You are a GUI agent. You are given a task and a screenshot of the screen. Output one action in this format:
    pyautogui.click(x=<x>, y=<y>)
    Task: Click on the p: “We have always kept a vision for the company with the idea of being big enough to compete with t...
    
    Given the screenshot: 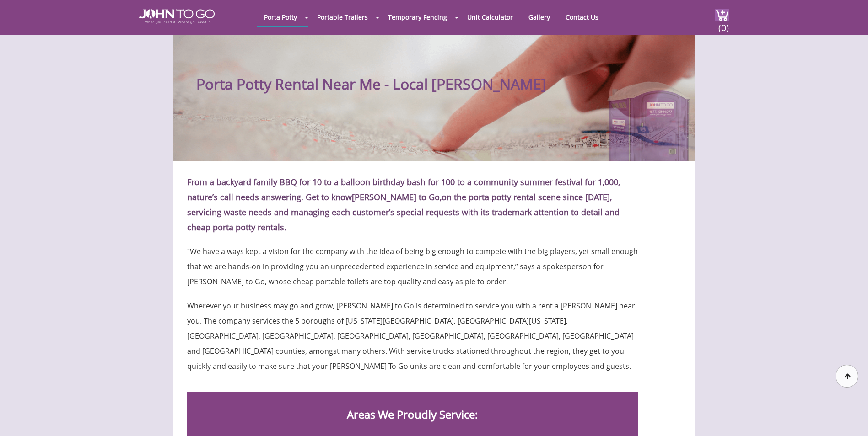 What is the action you would take?
    pyautogui.click(x=412, y=264)
    